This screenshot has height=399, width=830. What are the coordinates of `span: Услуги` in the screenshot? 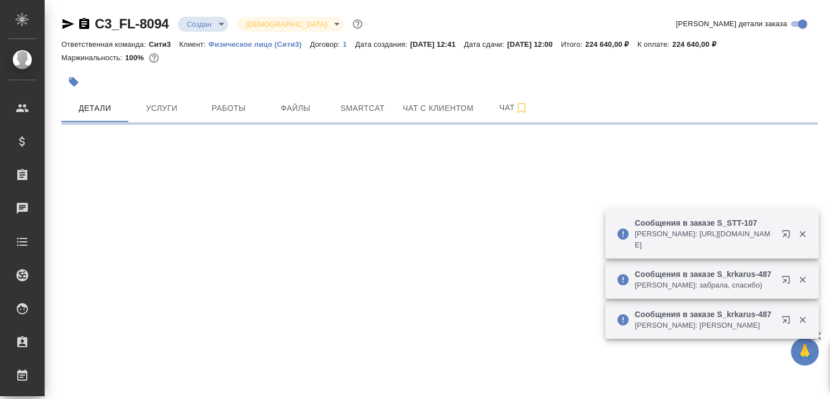 It's located at (162, 108).